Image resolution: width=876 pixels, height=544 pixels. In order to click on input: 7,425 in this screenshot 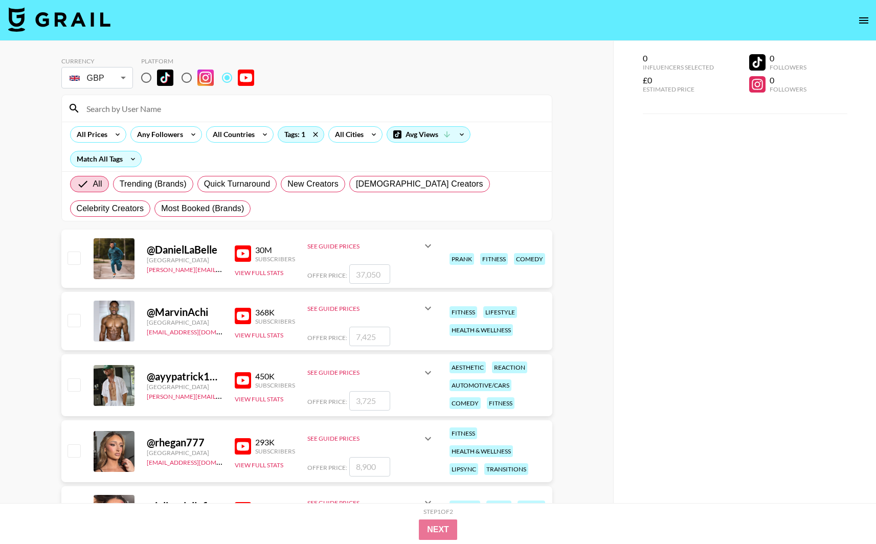, I will do `click(370, 337)`.